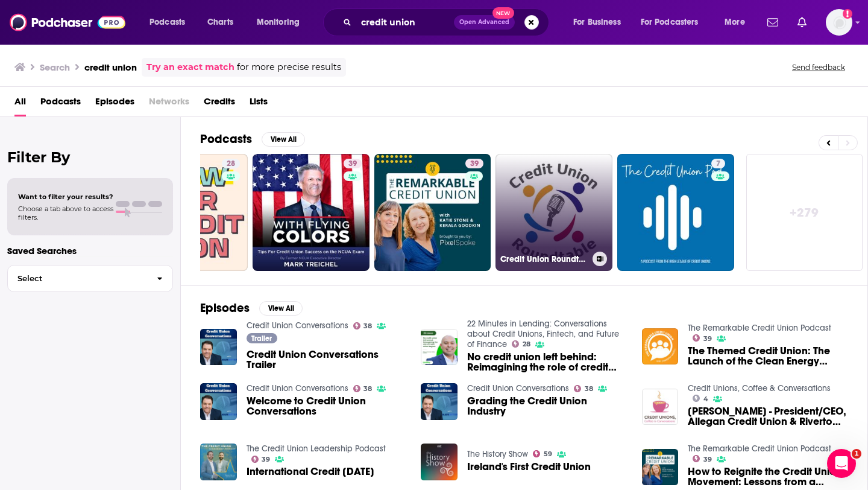 The width and height of the screenshot is (868, 490). I want to click on a: Welcome to Credit Union Conversations, so click(327, 406).